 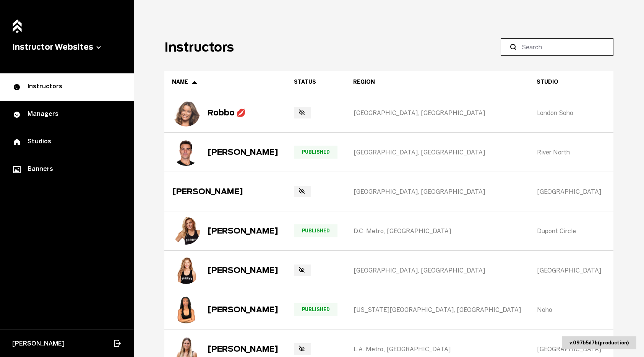 I want to click on div: Banners, so click(x=67, y=169).